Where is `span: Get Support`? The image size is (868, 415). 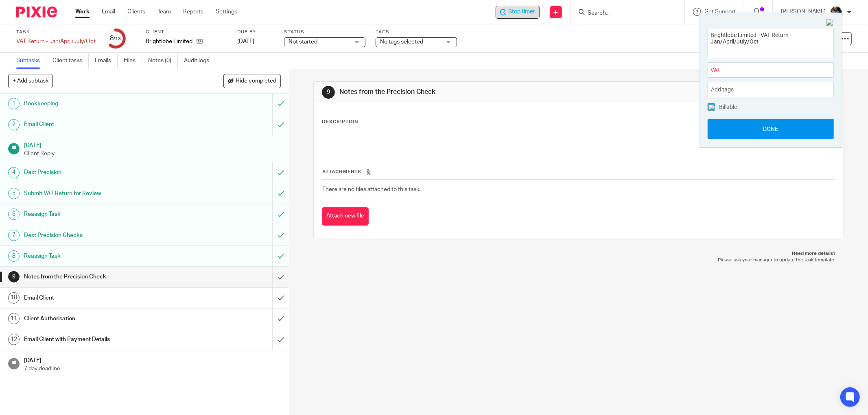
span: Get Support is located at coordinates (720, 12).